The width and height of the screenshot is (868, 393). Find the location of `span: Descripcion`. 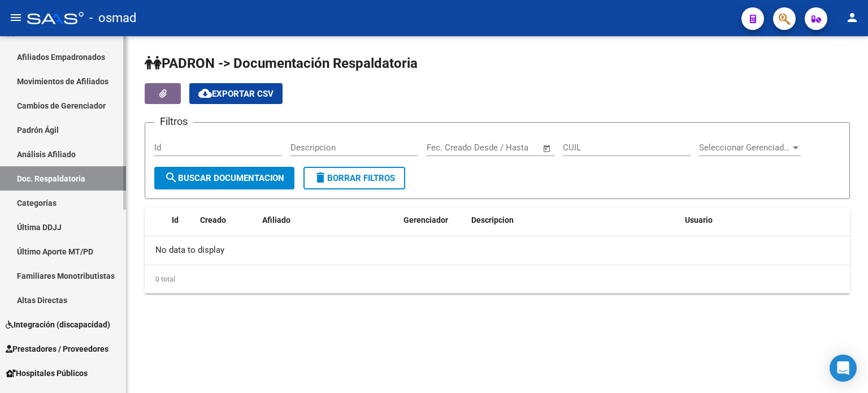

span: Descripcion is located at coordinates (492, 220).